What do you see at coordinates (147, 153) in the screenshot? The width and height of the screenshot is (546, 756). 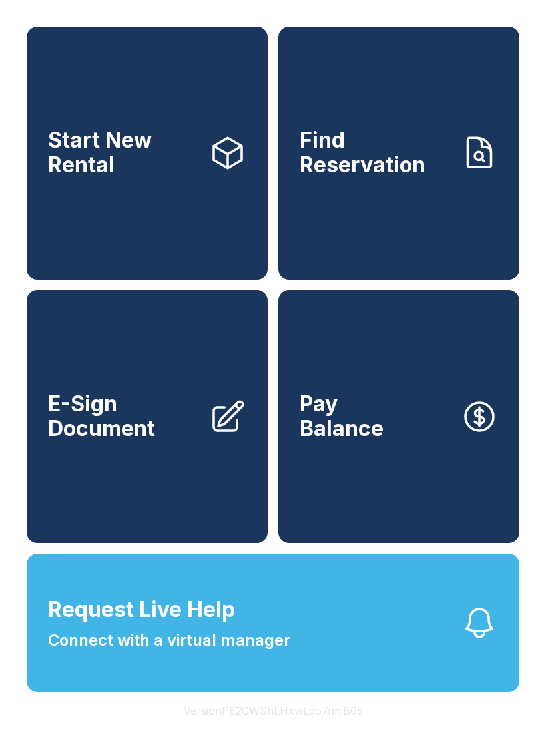 I see `a: Start New Rental` at bounding box center [147, 153].